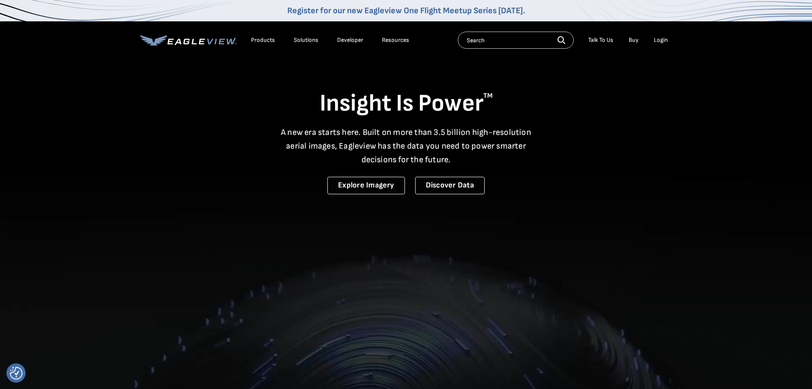 The width and height of the screenshot is (812, 389). I want to click on a: Explore Imagery, so click(366, 185).